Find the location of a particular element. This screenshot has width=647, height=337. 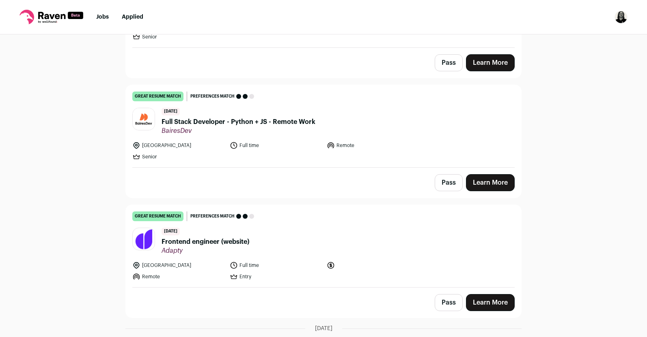

img: 58f53e91442ed0237bbae8d34e70f24b55150a92b652d2248c95efb0d5cdb2d6.png is located at coordinates (144, 239).